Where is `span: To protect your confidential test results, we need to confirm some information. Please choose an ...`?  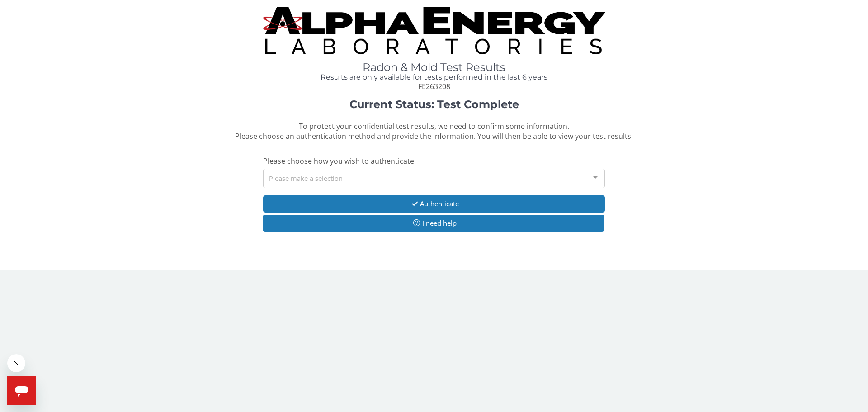
span: To protect your confidential test results, we need to confirm some information. Please choose an ... is located at coordinates (434, 131).